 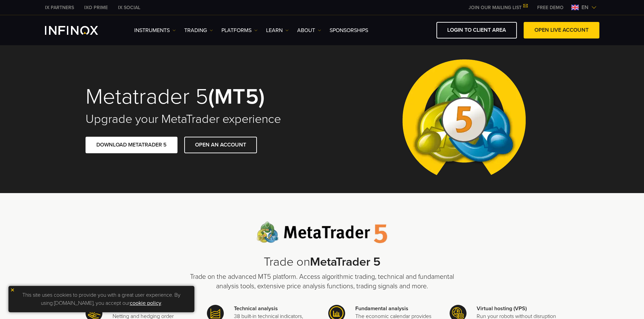 What do you see at coordinates (322, 233) in the screenshot?
I see `img: Meta Trader 5 logo` at bounding box center [322, 233].